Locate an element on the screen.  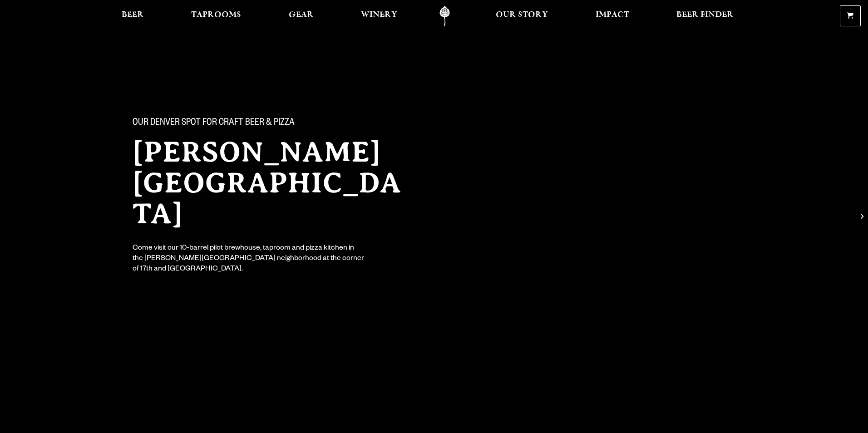
span: Taprooms is located at coordinates (216, 15).